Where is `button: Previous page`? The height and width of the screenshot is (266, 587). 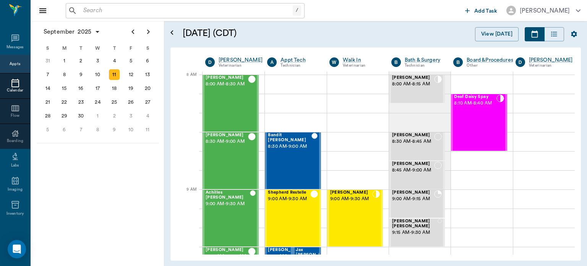
button: Previous page is located at coordinates (133, 32).